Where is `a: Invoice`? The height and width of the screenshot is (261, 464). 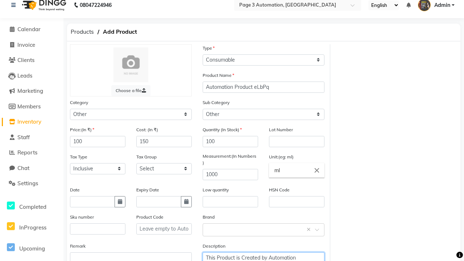 a: Invoice is located at coordinates (32, 45).